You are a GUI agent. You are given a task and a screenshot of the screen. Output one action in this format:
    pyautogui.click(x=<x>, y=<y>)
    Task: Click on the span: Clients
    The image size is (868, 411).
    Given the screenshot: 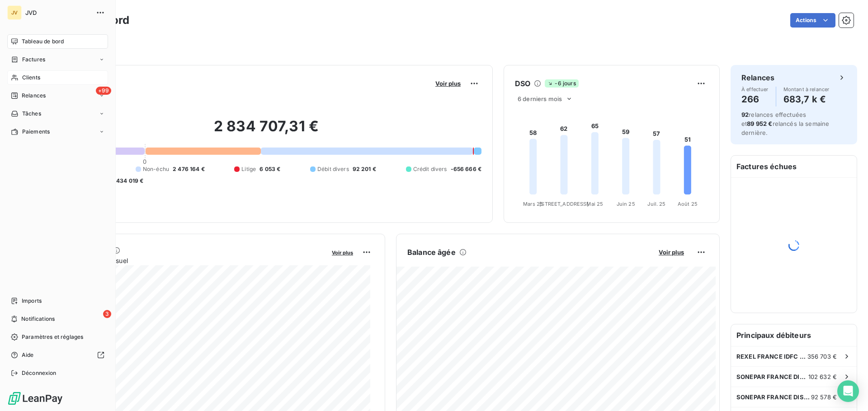 What is the action you would take?
    pyautogui.click(x=31, y=78)
    